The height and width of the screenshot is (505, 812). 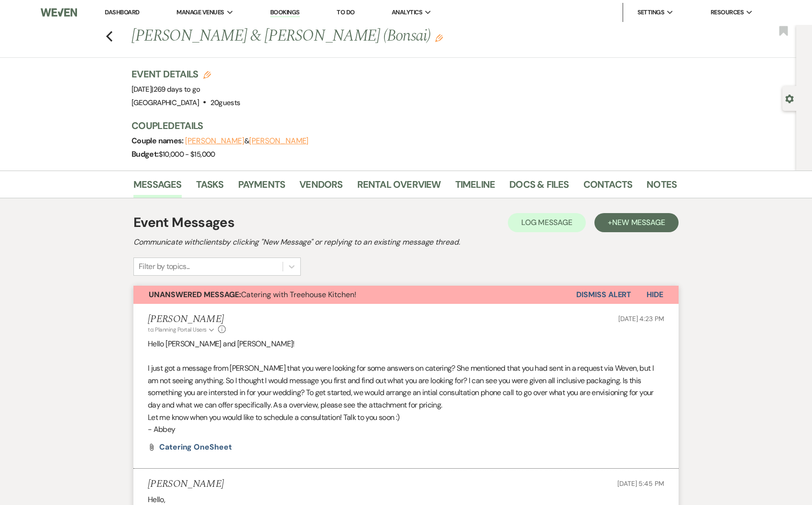 I want to click on span: Resources, so click(x=727, y=12).